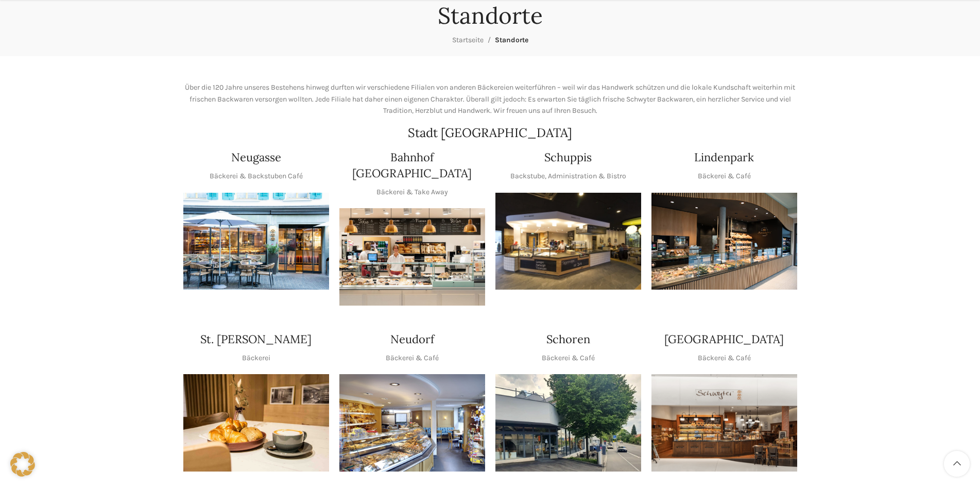 Image resolution: width=980 pixels, height=487 pixels. I want to click on span: Standorte, so click(512, 40).